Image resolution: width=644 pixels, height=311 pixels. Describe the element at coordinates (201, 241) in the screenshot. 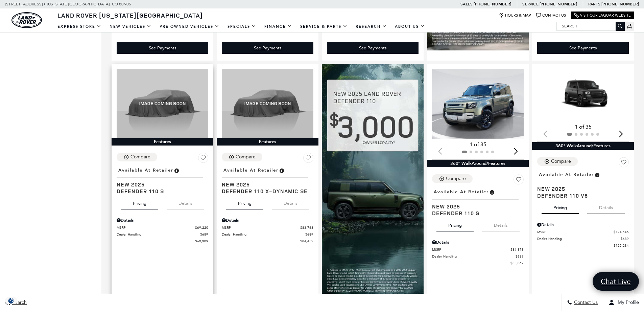

I see `span: $69,909` at that location.